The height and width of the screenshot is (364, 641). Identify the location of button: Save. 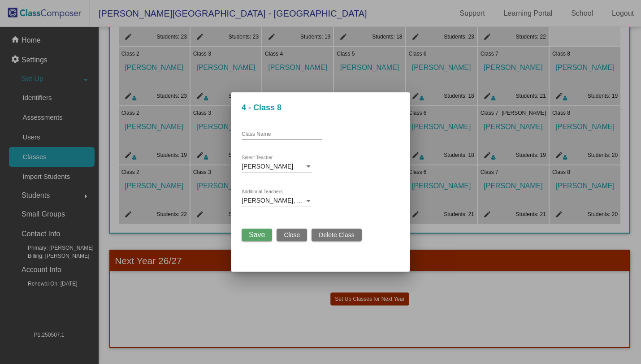
(257, 235).